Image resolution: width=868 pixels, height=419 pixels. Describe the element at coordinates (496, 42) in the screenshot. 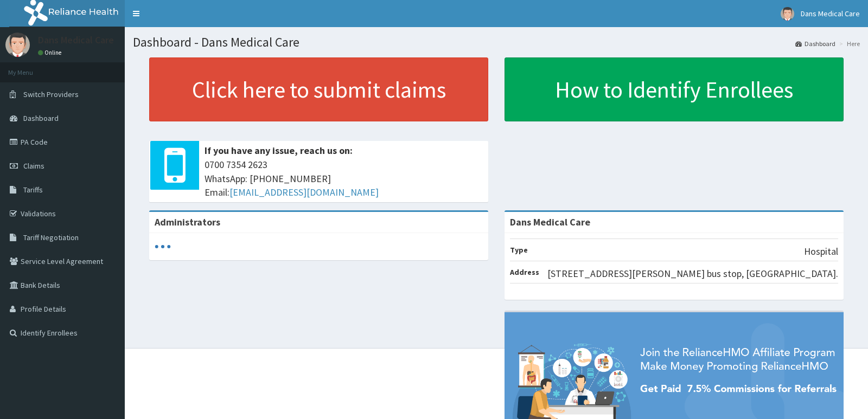

I see `h1: Dashboard - Dans Medical Care` at that location.